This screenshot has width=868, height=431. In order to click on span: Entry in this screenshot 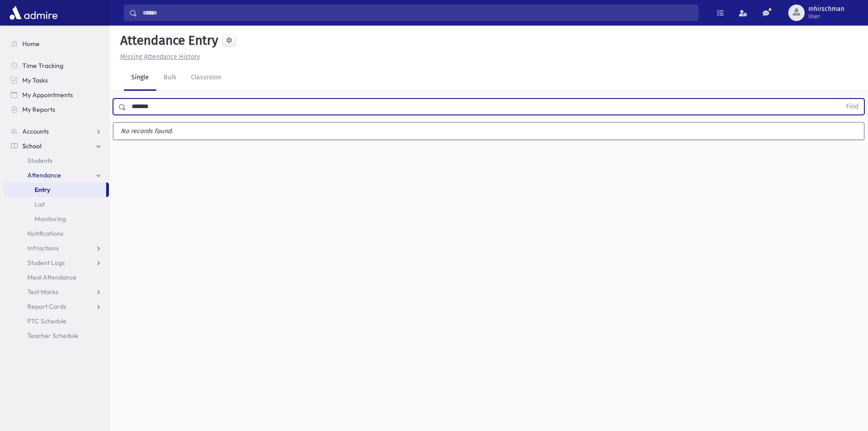, I will do `click(42, 189)`.